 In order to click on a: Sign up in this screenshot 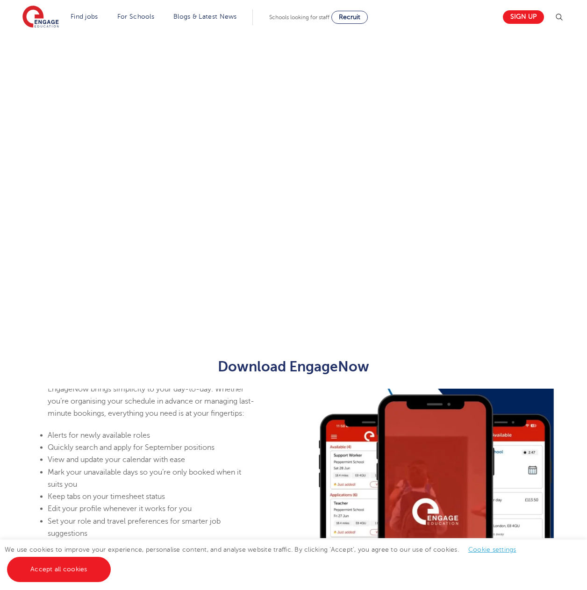, I will do `click(523, 17)`.